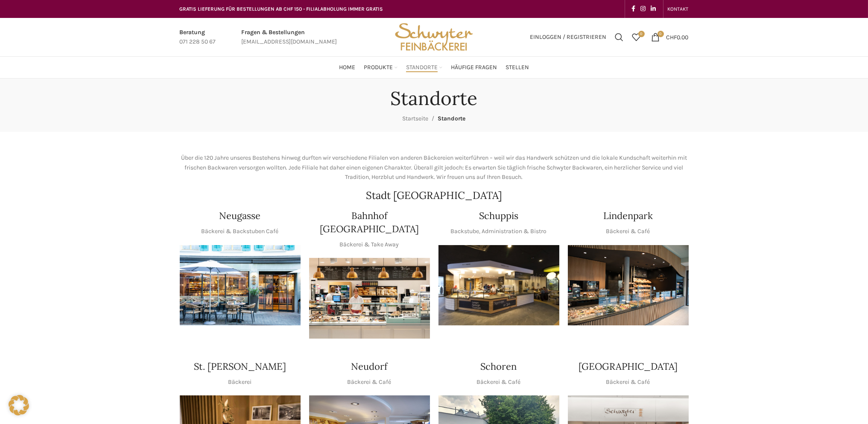  Describe the element at coordinates (633, 9) in the screenshot. I see `a: Facebook social link` at that location.